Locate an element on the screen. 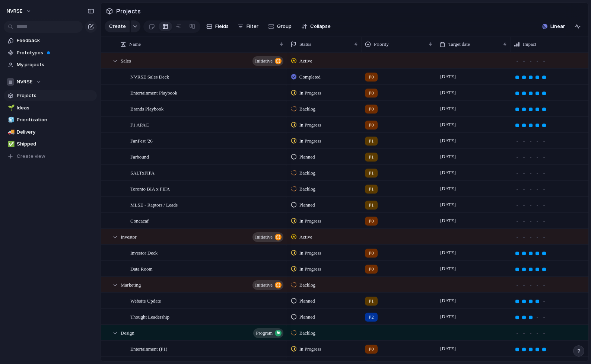 This screenshot has height=364, width=591. button: Create view is located at coordinates (50, 156).